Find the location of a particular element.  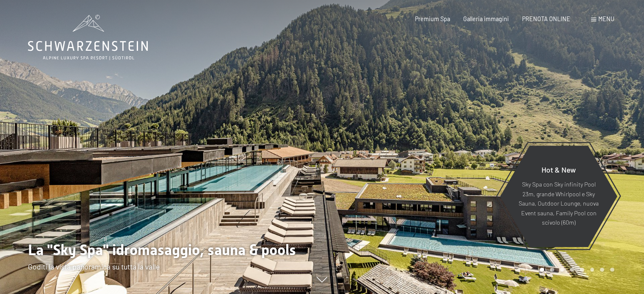

div: Carousel Page 6 is located at coordinates (592, 270).